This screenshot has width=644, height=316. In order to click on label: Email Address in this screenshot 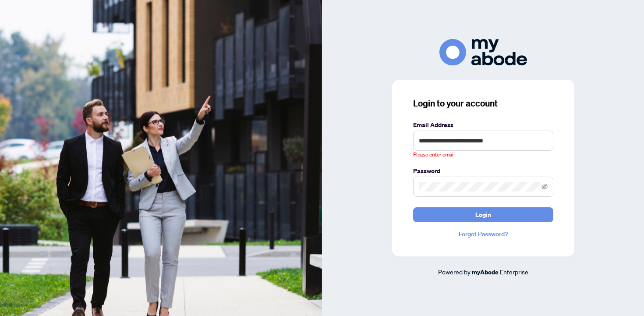, I will do `click(483, 125)`.